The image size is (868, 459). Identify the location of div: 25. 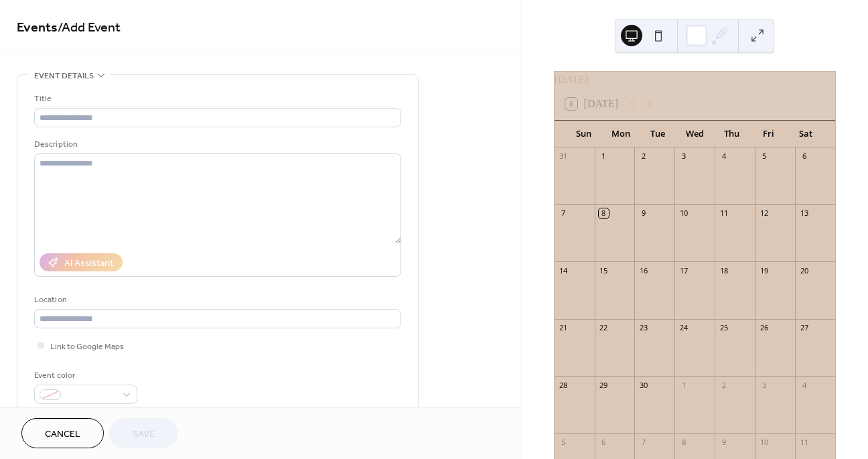
(723, 328).